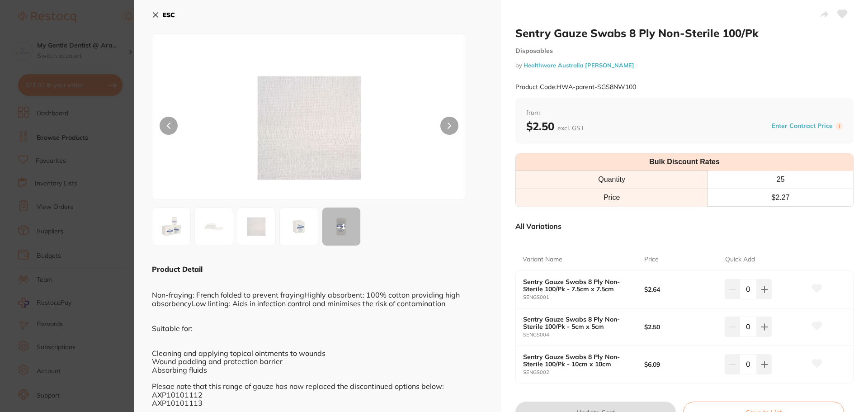 The image size is (868, 412). What do you see at coordinates (538, 226) in the screenshot?
I see `p: All Variations` at bounding box center [538, 226].